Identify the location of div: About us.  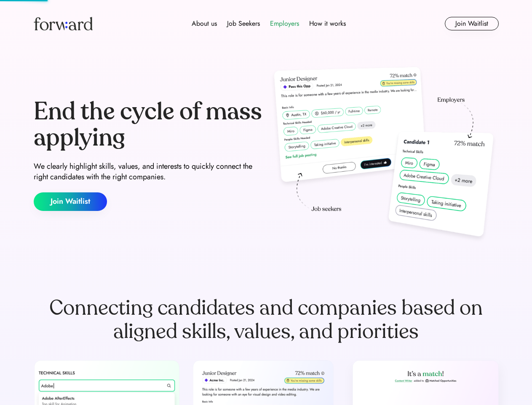
(204, 24).